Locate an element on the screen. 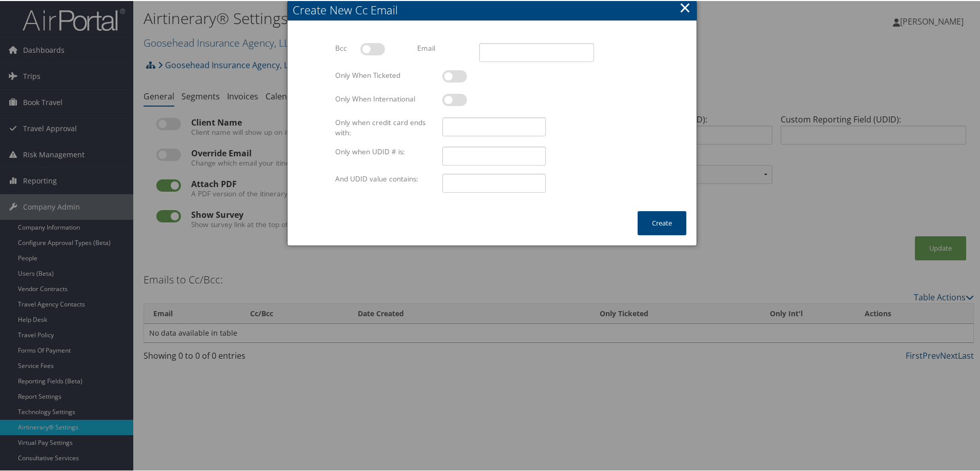  label: Email is located at coordinates (444, 47).